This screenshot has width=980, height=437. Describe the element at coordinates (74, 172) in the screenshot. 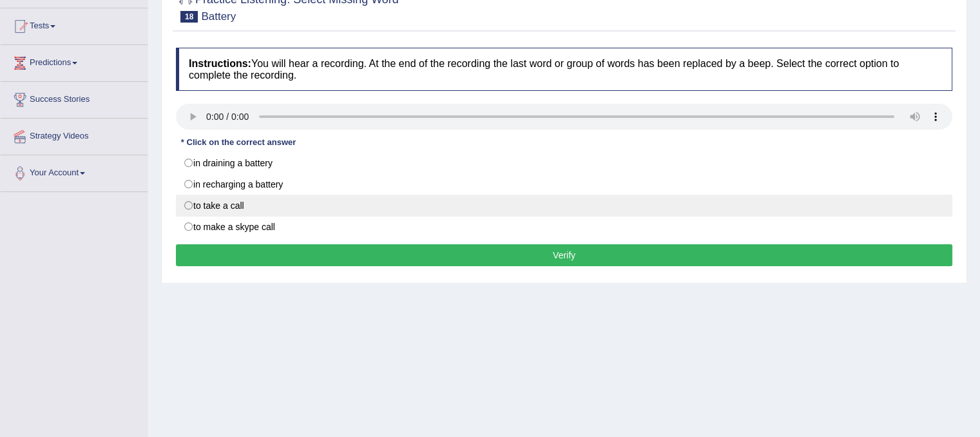

I see `a: Your Account` at that location.